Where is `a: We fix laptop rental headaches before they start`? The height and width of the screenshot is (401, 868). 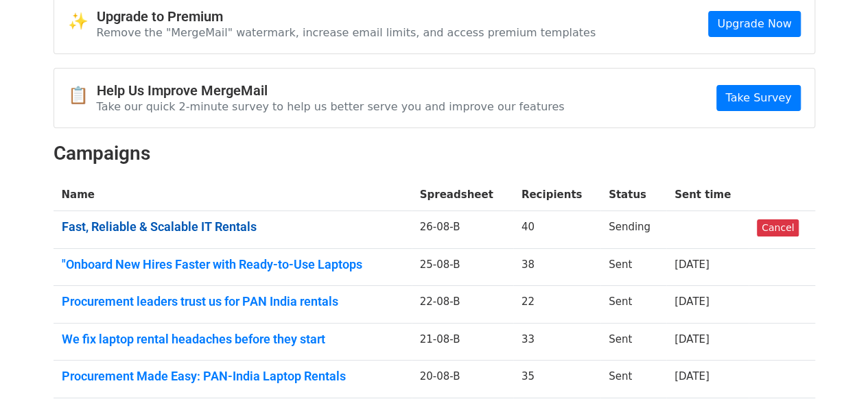 a: We fix laptop rental headaches before they start is located at coordinates (232, 339).